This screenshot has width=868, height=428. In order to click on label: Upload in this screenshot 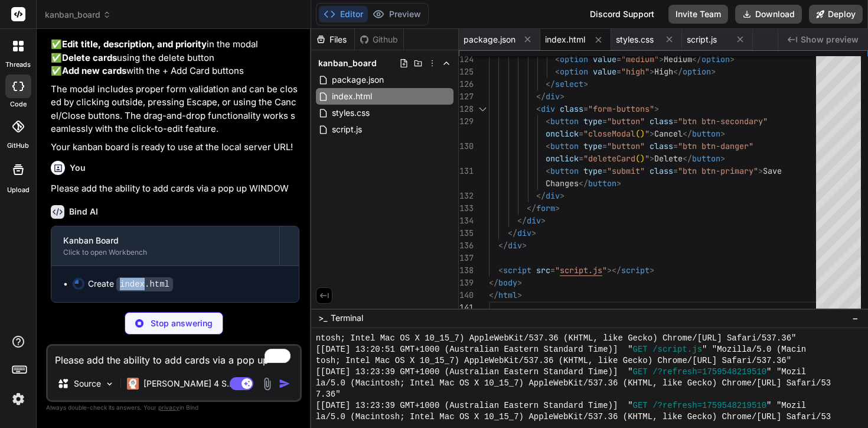, I will do `click(19, 190)`.